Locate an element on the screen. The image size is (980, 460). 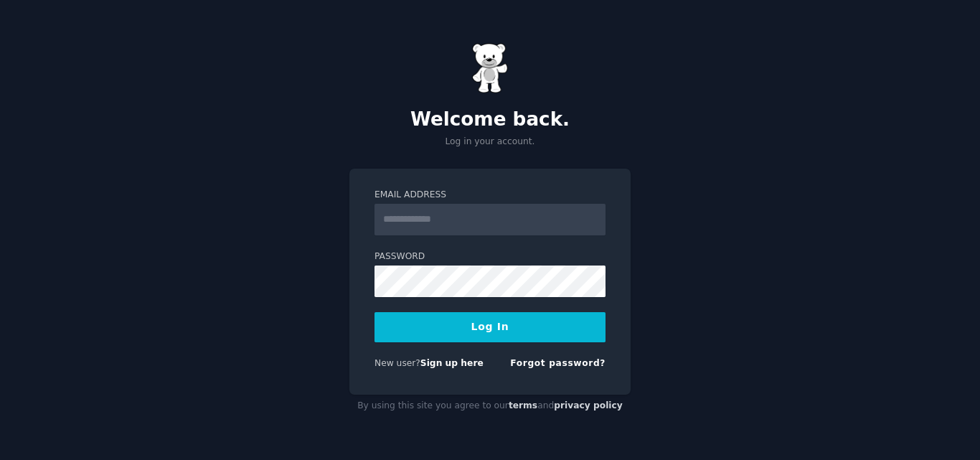
span: New user? is located at coordinates (398, 363).